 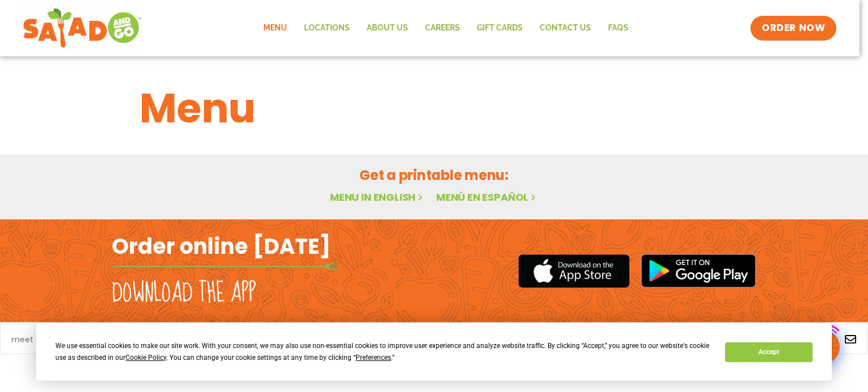 I want to click on a: Careers, so click(x=443, y=28).